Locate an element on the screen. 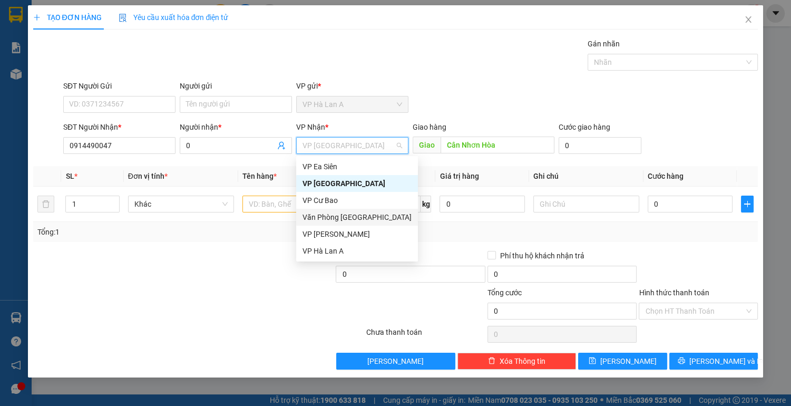 The width and height of the screenshot is (791, 406). div: VP gửi is located at coordinates (352, 86).